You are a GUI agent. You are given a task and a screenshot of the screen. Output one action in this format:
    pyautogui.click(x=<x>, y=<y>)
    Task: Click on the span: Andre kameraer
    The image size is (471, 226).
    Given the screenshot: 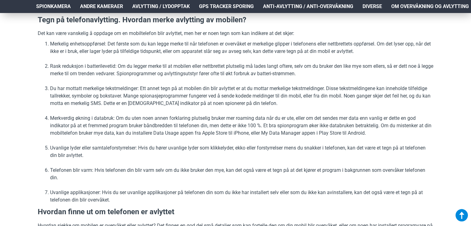 What is the action you would take?
    pyautogui.click(x=101, y=6)
    